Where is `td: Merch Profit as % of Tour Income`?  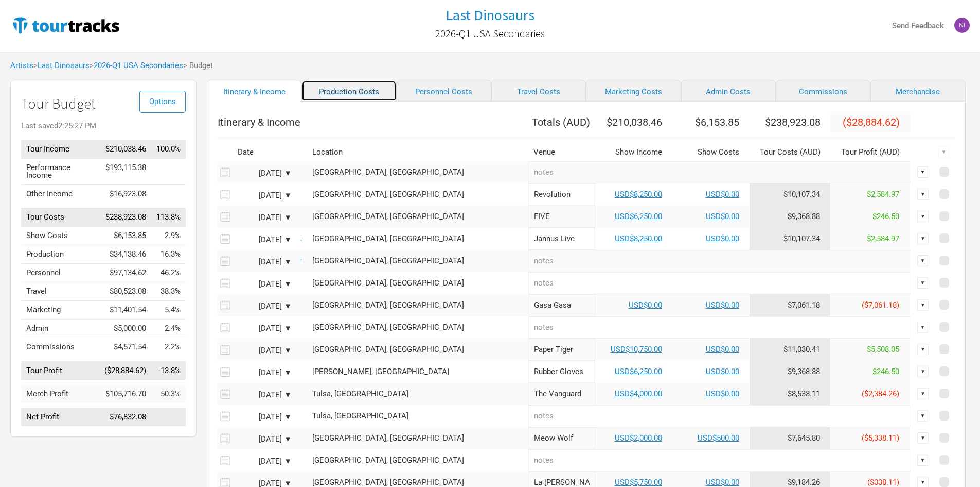
td: Merch Profit as % of Tour Income is located at coordinates (169, 393).